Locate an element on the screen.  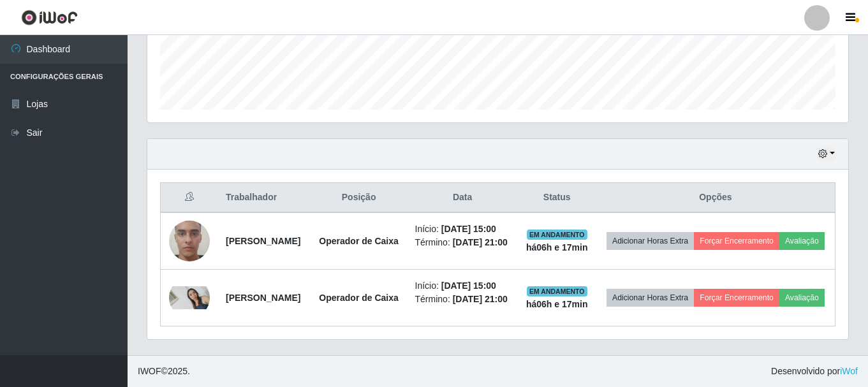
span: © 2025 . is located at coordinates (164, 371).